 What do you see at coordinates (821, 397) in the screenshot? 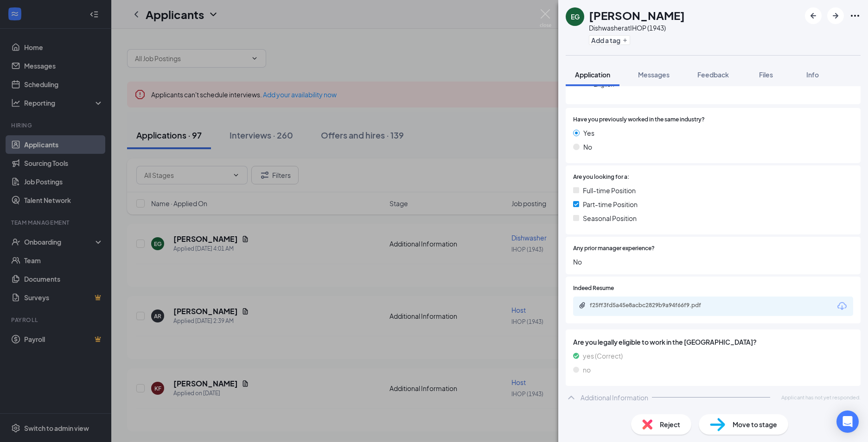
I see `span: Applicant has not yet responded.` at bounding box center [821, 397].